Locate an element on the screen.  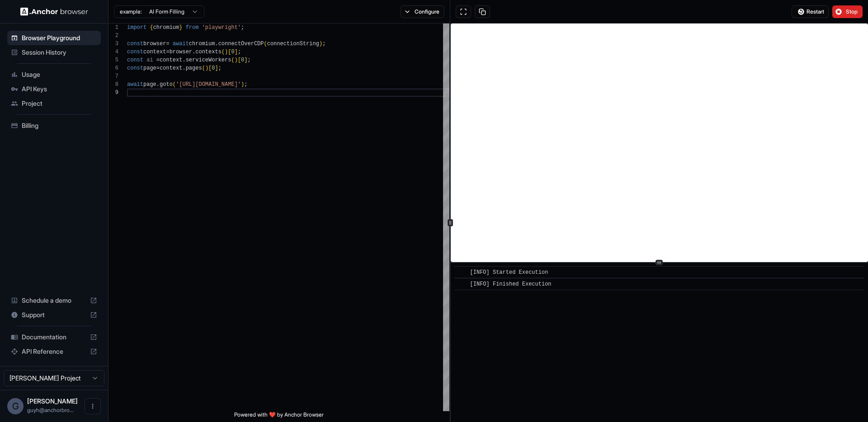
div: 3 is located at coordinates (113, 44).